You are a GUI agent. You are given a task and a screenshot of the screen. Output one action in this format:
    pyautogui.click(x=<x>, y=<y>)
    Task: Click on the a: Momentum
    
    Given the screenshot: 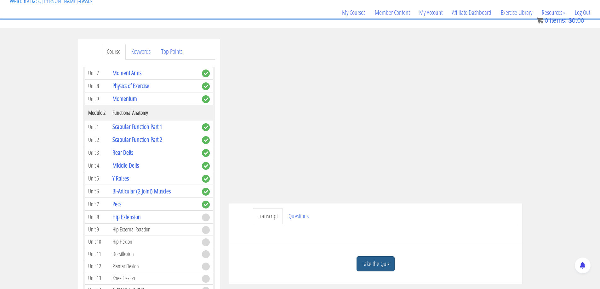 What is the action you would take?
    pyautogui.click(x=125, y=99)
    